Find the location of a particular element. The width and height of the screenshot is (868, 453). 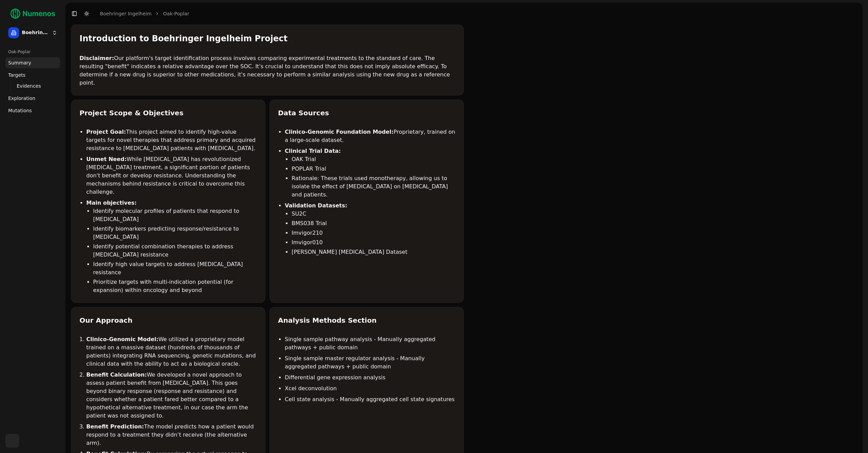

strong: Project Goal: is located at coordinates (106, 131).